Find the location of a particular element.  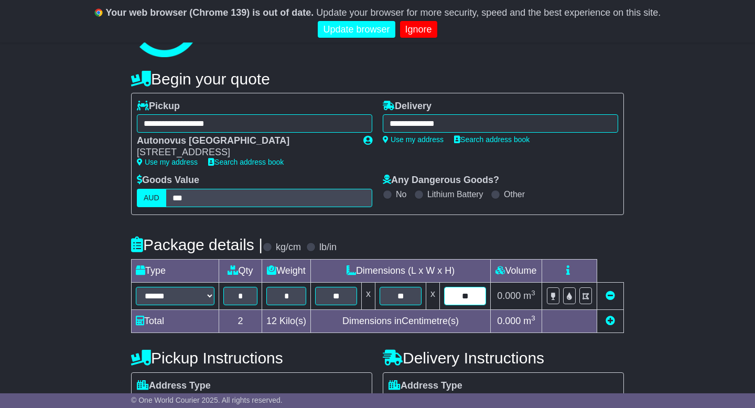

b: Your web browser (Chrome 139) is out of date. is located at coordinates (210, 13).